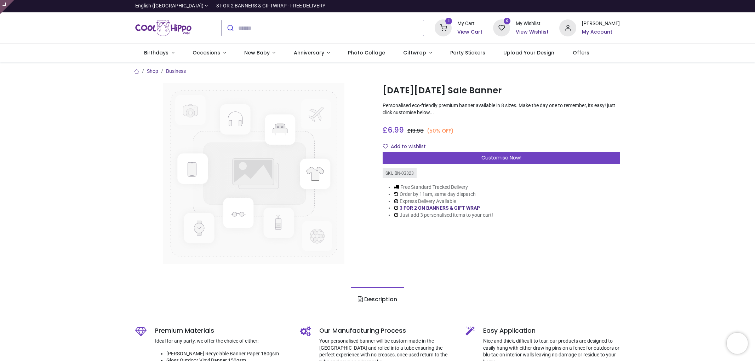 The height and width of the screenshot is (361, 755). What do you see at coordinates (385, 146) in the screenshot?
I see `i: Add to wishlist` at bounding box center [385, 146].